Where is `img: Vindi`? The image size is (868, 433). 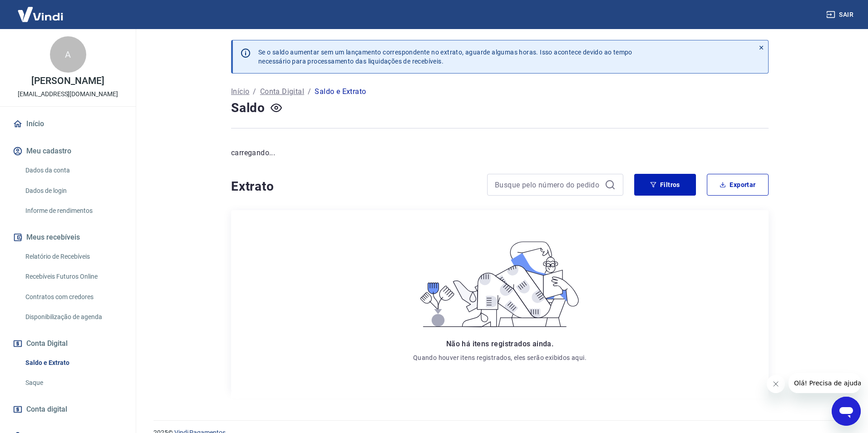
img: Vindi is located at coordinates (40, 14).